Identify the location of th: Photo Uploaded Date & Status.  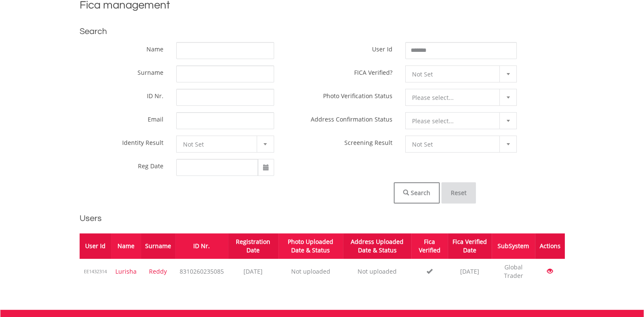
(311, 246).